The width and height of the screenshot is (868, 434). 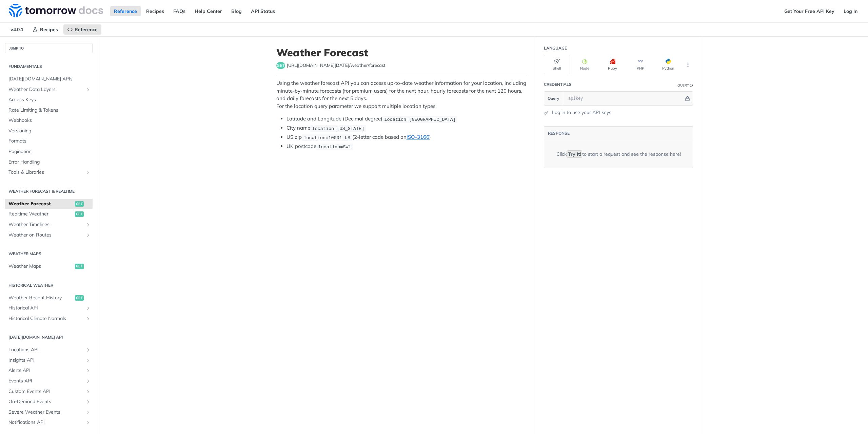 I want to click on a: FAQs, so click(x=180, y=11).